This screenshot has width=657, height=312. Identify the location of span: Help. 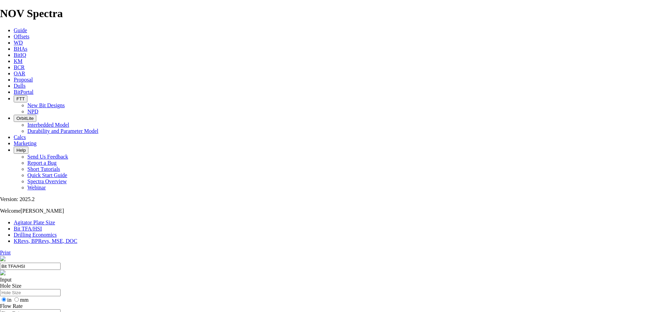
(21, 150).